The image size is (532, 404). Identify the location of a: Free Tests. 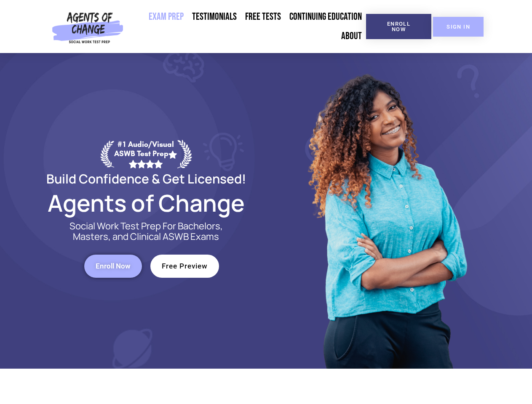
(263, 17).